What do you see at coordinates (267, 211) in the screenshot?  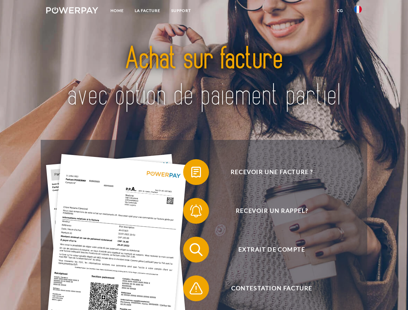 I see `button: Recevoir un rappel?` at bounding box center [267, 211].